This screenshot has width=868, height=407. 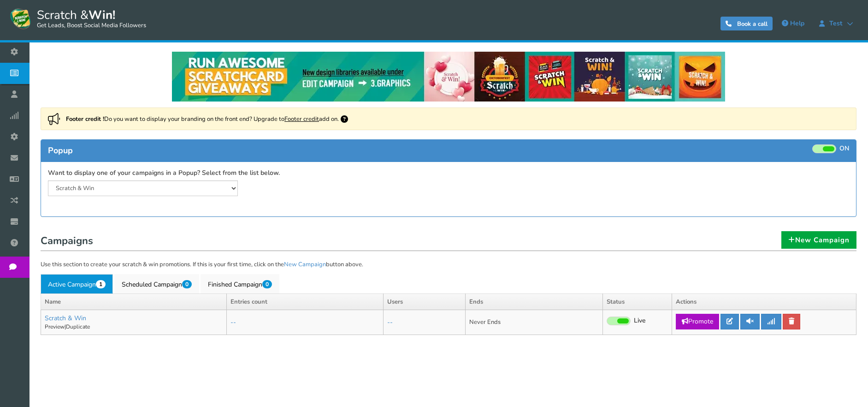 What do you see at coordinates (102, 15) in the screenshot?
I see `strong: Win!` at bounding box center [102, 15].